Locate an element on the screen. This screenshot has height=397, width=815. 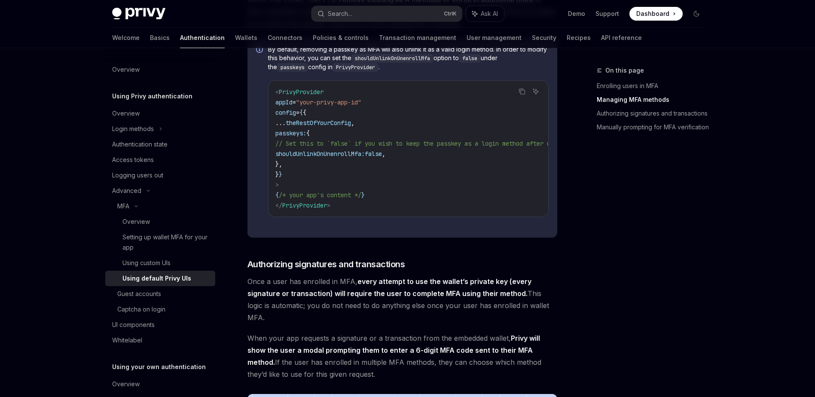
span: By default, removing a passkey as MFA will also unlink it as a valid login method. In order to mo... is located at coordinates (408, 58).